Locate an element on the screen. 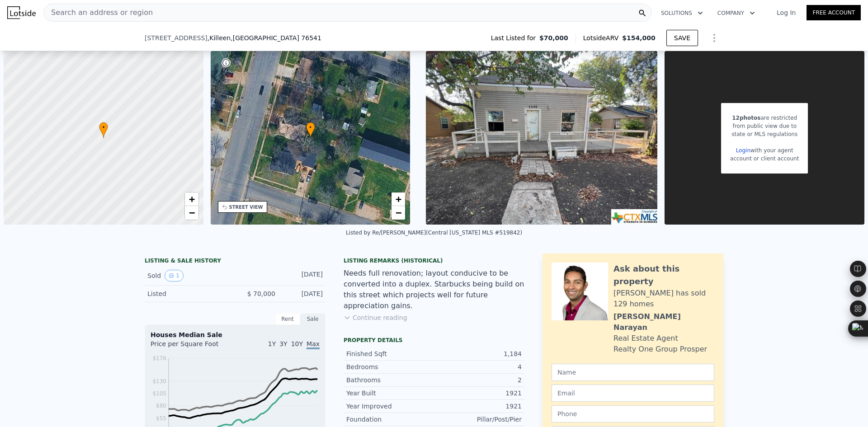 The width and height of the screenshot is (868, 427). span: Max is located at coordinates (313, 345).